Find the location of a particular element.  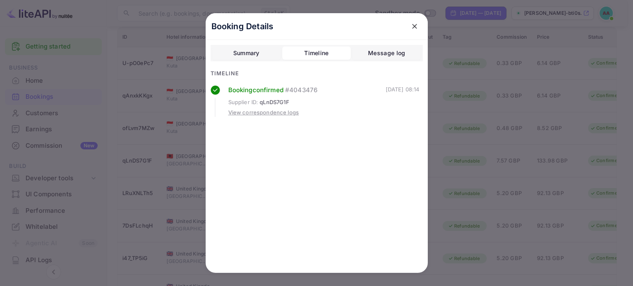

button: Message log is located at coordinates (387, 53).